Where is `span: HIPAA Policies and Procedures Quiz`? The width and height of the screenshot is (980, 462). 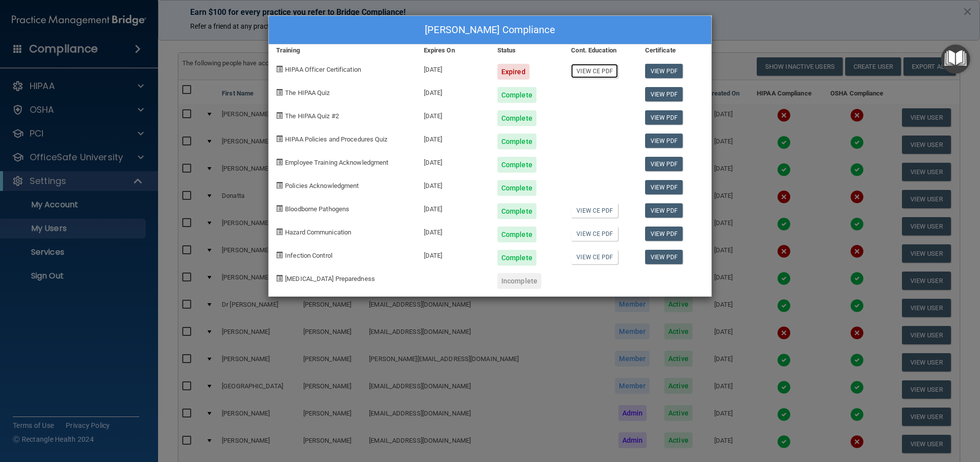
span: HIPAA Policies and Procedures Quiz is located at coordinates (336, 139).